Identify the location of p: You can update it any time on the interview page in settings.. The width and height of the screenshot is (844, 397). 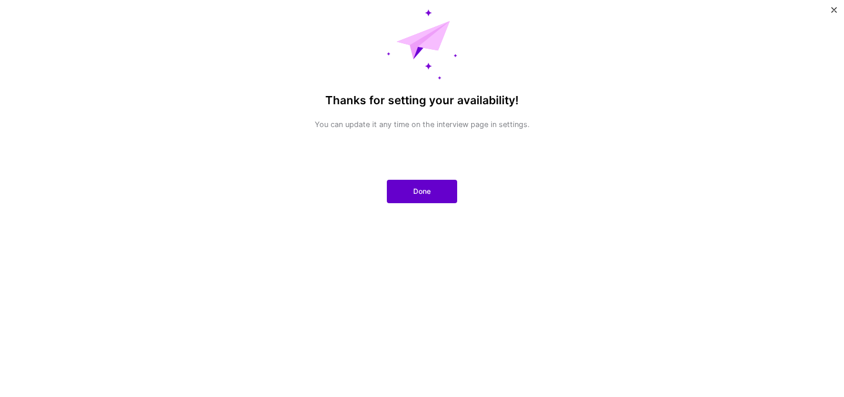
(422, 125).